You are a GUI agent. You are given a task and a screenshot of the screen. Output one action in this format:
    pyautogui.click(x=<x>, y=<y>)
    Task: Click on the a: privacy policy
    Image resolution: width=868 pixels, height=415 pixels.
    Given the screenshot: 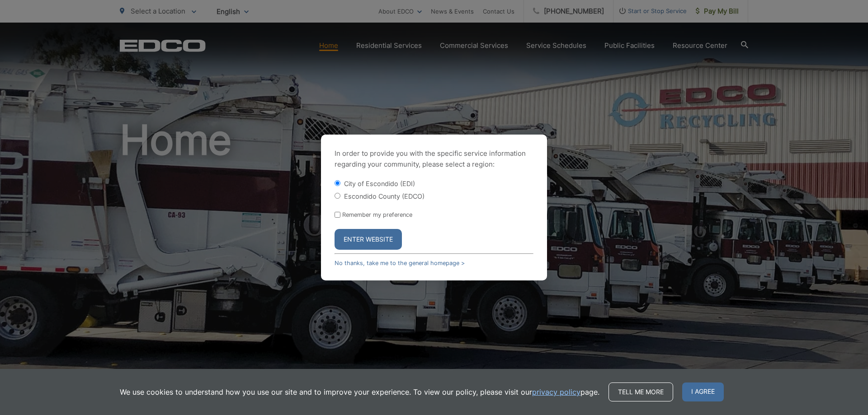 What is the action you would take?
    pyautogui.click(x=556, y=392)
    